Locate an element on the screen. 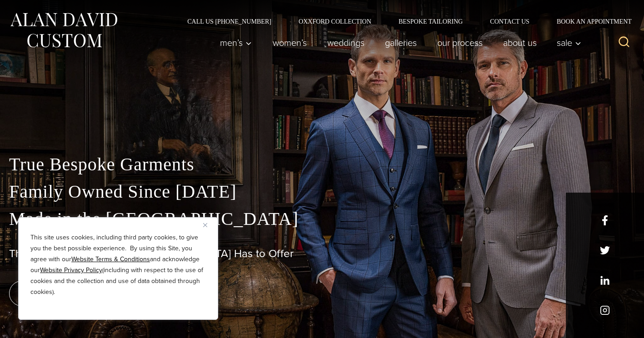 This screenshot has width=644, height=338. a: weddings is located at coordinates (345, 43).